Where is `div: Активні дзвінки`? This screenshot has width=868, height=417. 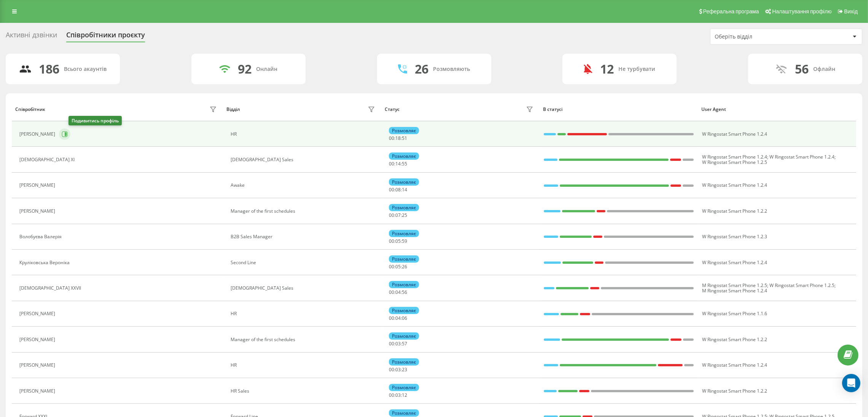 div: Активні дзвінки is located at coordinates (31, 36).